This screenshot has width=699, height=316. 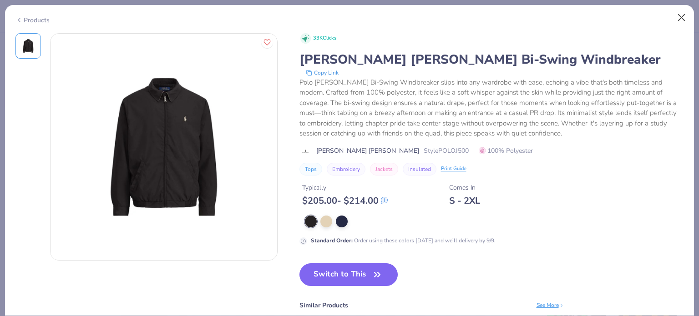 What do you see at coordinates (446, 151) in the screenshot?
I see `span: Style POLOJ500` at bounding box center [446, 151].